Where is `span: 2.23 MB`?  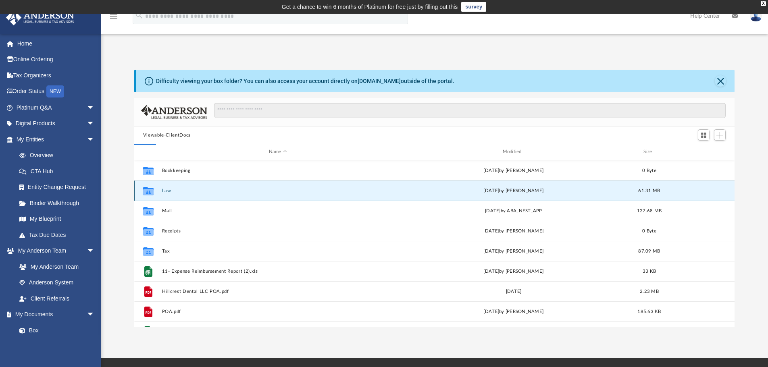
span: 2.23 MB is located at coordinates (649, 291).